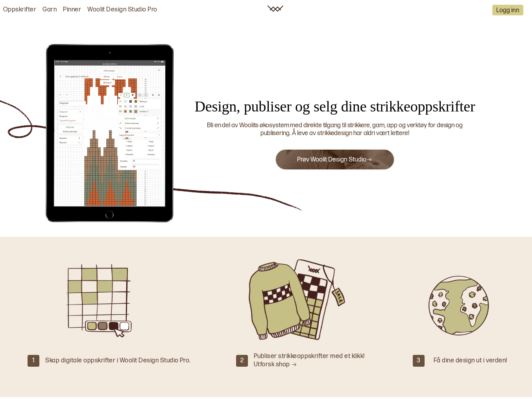 This screenshot has width=532, height=399. Describe the element at coordinates (242, 360) in the screenshot. I see `div: 2` at that location.